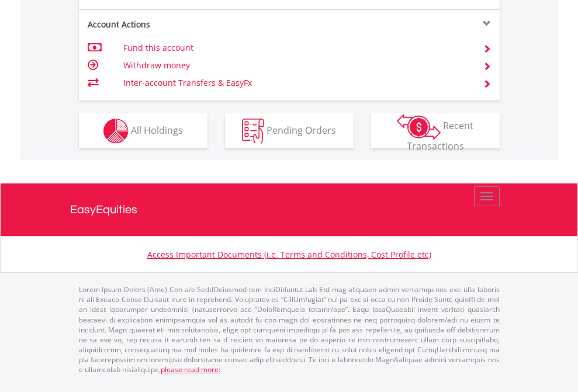 The width and height of the screenshot is (578, 392). What do you see at coordinates (157, 130) in the screenshot?
I see `span: All Holdings` at bounding box center [157, 130].